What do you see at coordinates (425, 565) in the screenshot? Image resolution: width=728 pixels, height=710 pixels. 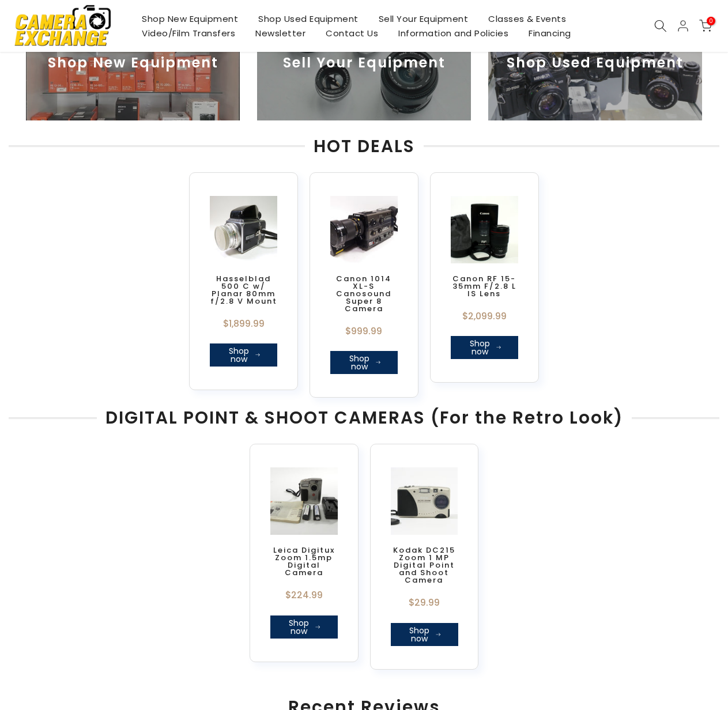 I see `a: Kodak DC215 Zoom 1 MP Digital Point and Shoot Camera` at bounding box center [425, 565].